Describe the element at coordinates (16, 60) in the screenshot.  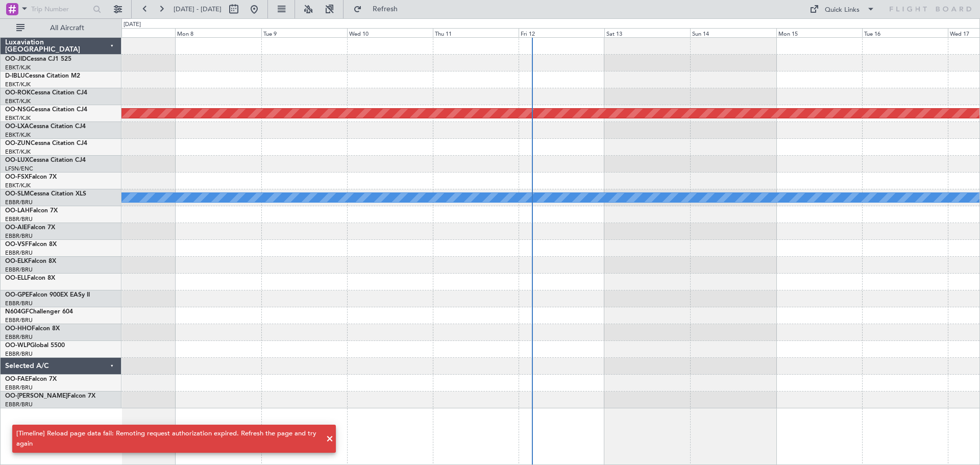
I see `span: OO-JID` at that location.